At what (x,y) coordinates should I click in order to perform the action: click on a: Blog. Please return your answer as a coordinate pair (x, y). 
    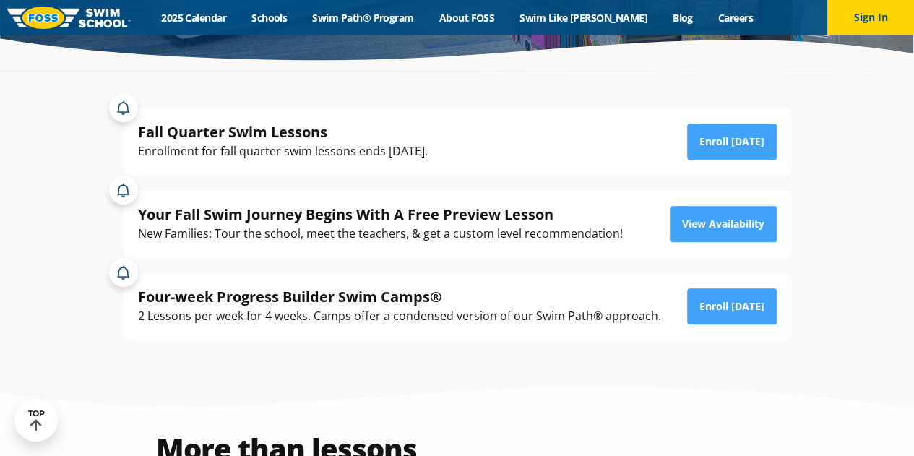
    Looking at the image, I should click on (682, 17).